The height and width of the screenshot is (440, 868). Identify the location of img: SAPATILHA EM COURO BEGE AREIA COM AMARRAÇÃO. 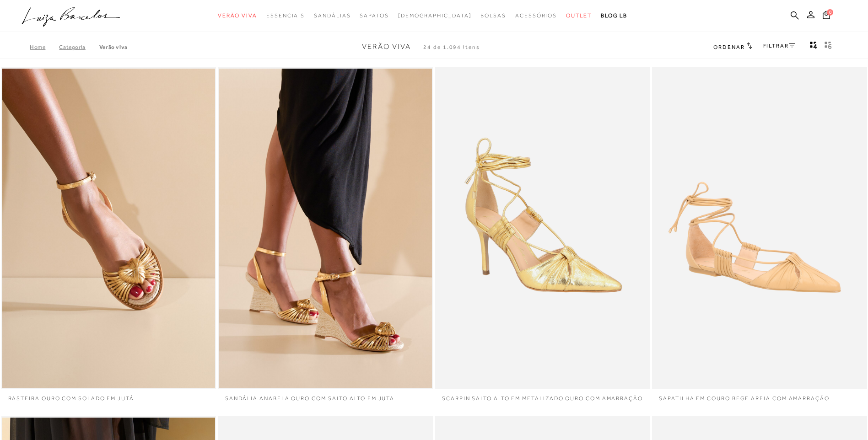
(759, 228).